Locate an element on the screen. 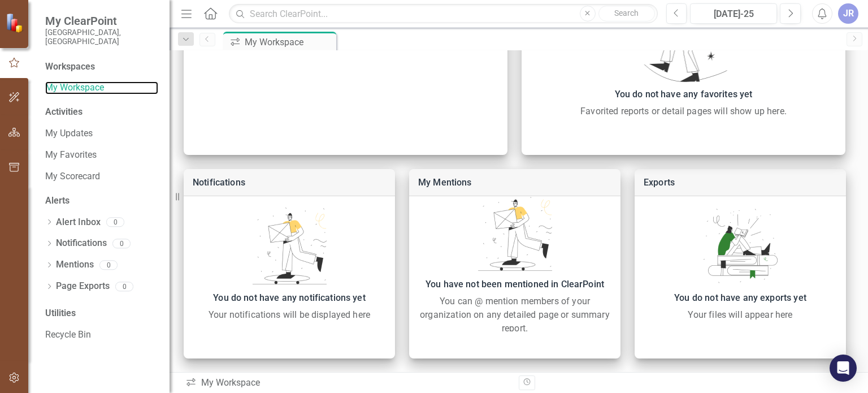 The width and height of the screenshot is (868, 393). input: Search ClearPoint... is located at coordinates (443, 14).